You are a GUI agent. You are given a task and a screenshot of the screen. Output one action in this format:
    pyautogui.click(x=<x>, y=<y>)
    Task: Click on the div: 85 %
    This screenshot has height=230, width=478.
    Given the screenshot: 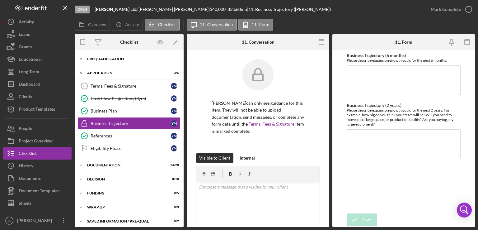 What is the action you would take?
    pyautogui.click(x=232, y=9)
    